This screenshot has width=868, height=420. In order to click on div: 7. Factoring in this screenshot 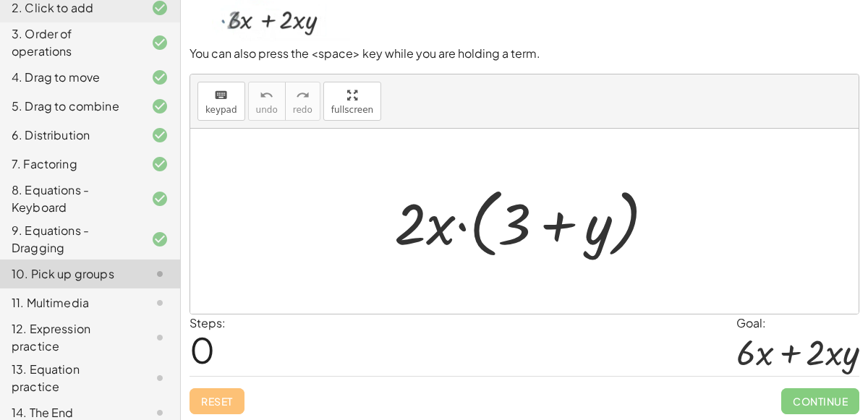, I will do `click(69, 164)`.